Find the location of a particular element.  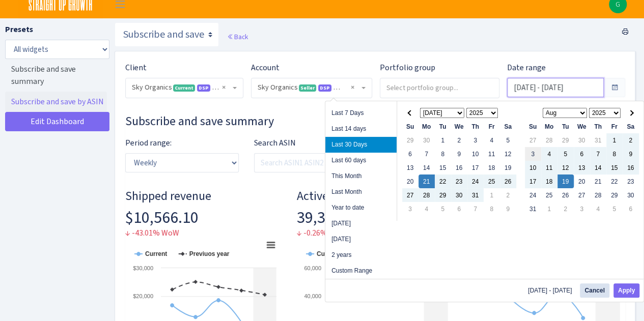

span: Seller is located at coordinates (308, 88).